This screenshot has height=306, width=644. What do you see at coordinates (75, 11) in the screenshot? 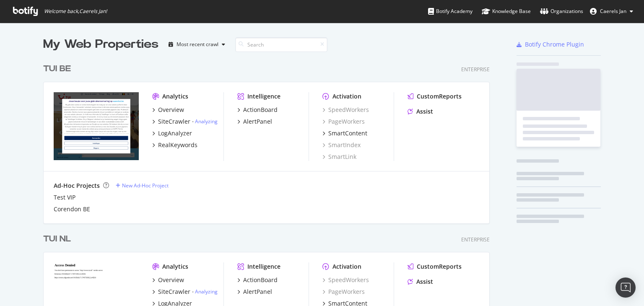
I see `span: Welcome back, Caerels Jan !` at bounding box center [75, 11].